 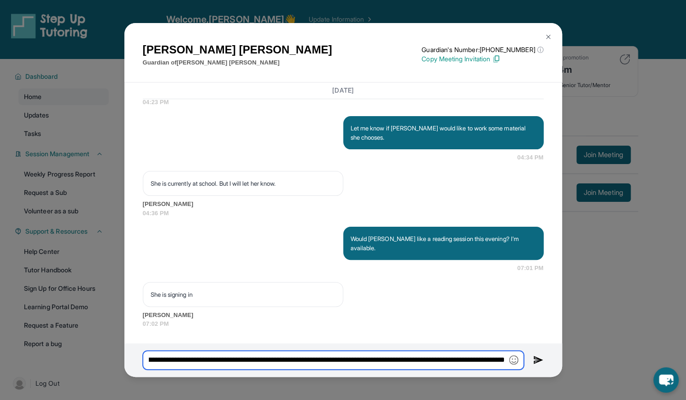 I want to click on span: 04:36 PM, so click(x=343, y=213).